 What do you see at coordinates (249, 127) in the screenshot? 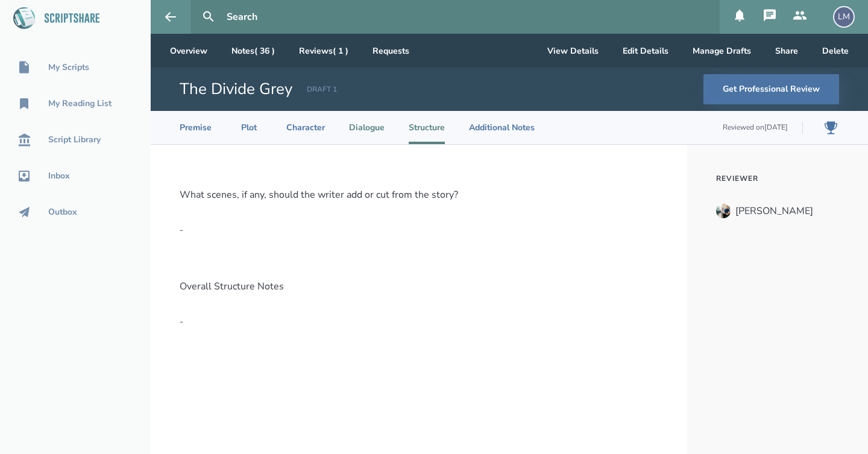
I see `li: Plot` at bounding box center [249, 127].